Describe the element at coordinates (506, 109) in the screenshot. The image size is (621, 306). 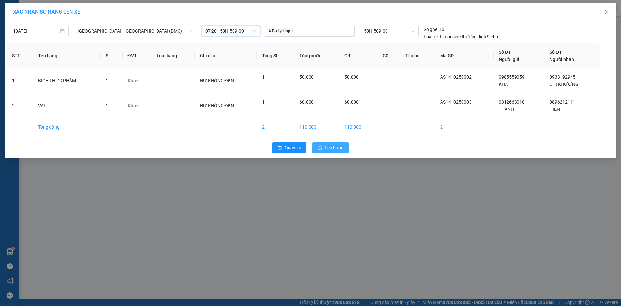
I see `span: THANH` at that location.